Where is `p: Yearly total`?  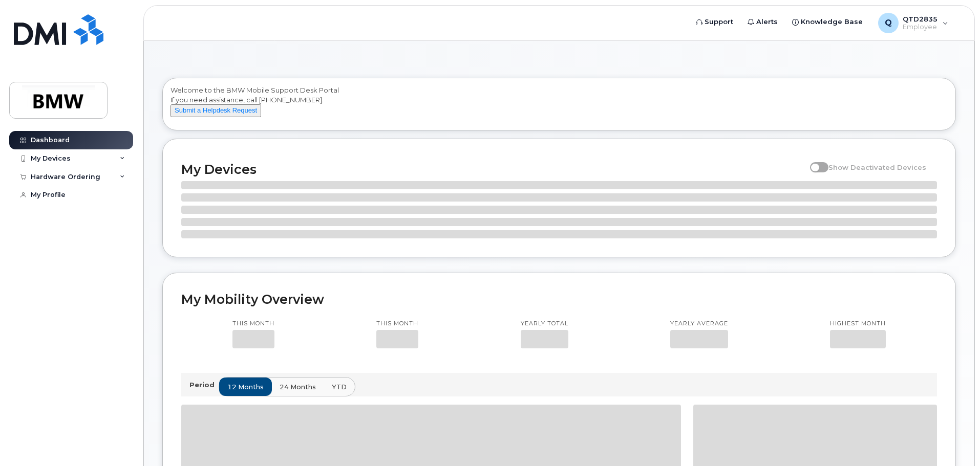
p: Yearly total is located at coordinates (544, 324).